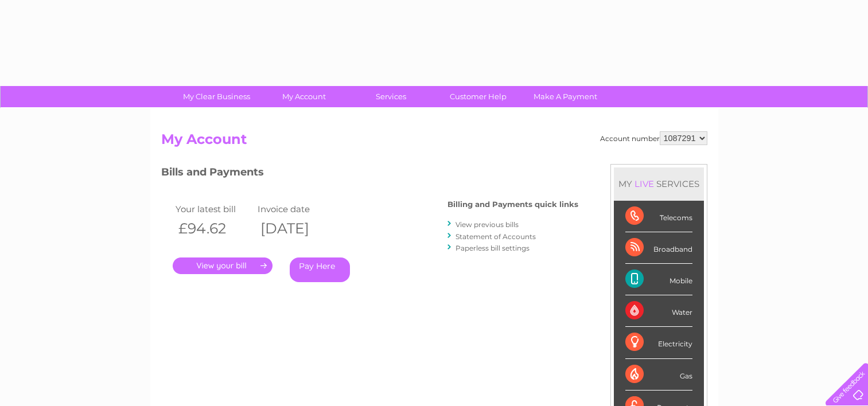  What do you see at coordinates (319, 269) in the screenshot?
I see `a: Pay Here` at bounding box center [319, 269].